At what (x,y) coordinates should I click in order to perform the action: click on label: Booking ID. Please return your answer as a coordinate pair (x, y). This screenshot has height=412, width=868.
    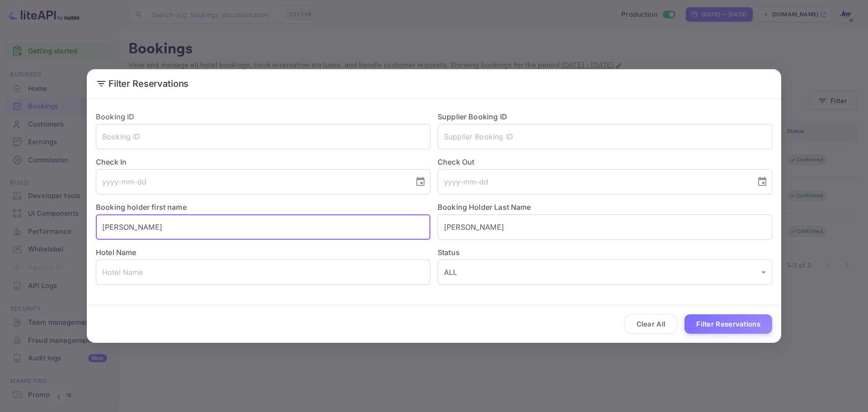
    Looking at the image, I should click on (116, 116).